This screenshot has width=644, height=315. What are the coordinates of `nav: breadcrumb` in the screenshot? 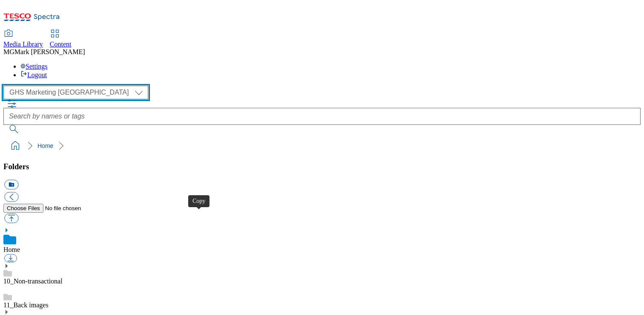 It's located at (322, 146).